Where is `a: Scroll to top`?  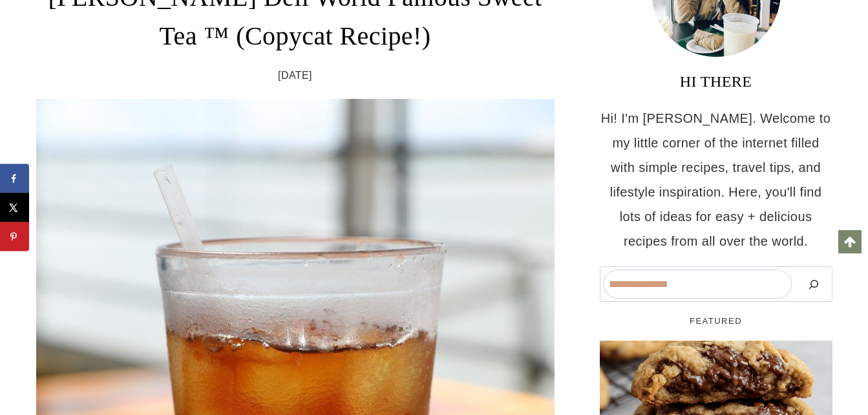
a: Scroll to top is located at coordinates (850, 242).